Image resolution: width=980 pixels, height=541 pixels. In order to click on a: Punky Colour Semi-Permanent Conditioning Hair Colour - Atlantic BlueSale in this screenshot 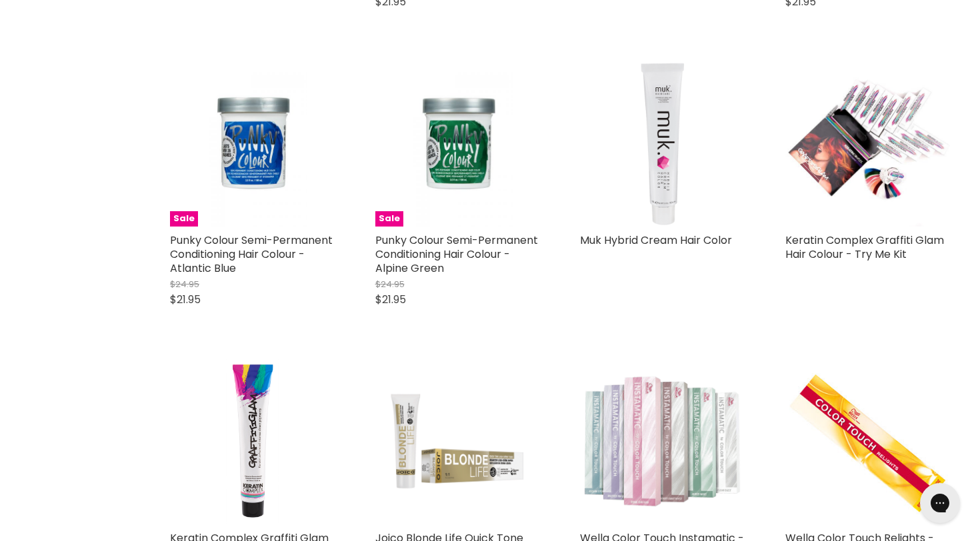, I will do `click(252, 144)`.